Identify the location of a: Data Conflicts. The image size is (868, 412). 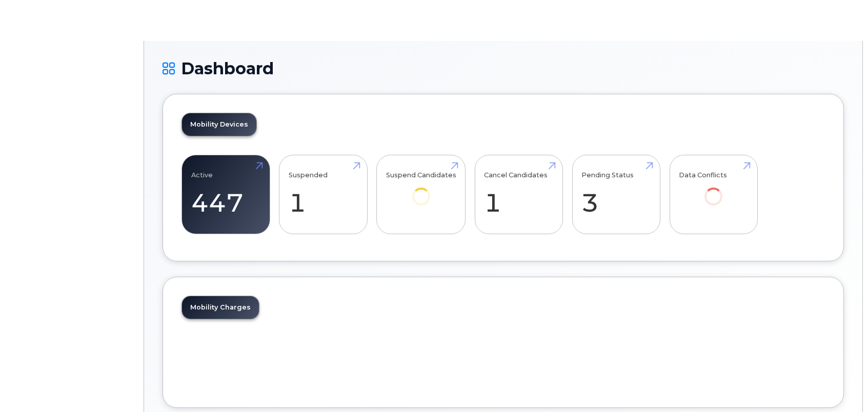
(713, 190).